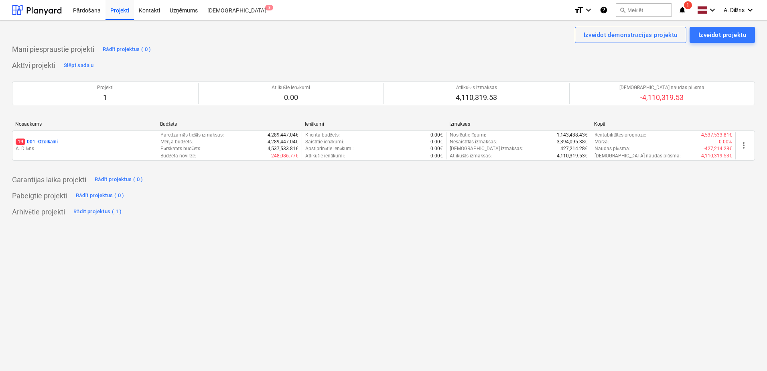 Image resolution: width=767 pixels, height=371 pixels. Describe the element at coordinates (105, 97) in the screenshot. I see `p: 1` at that location.